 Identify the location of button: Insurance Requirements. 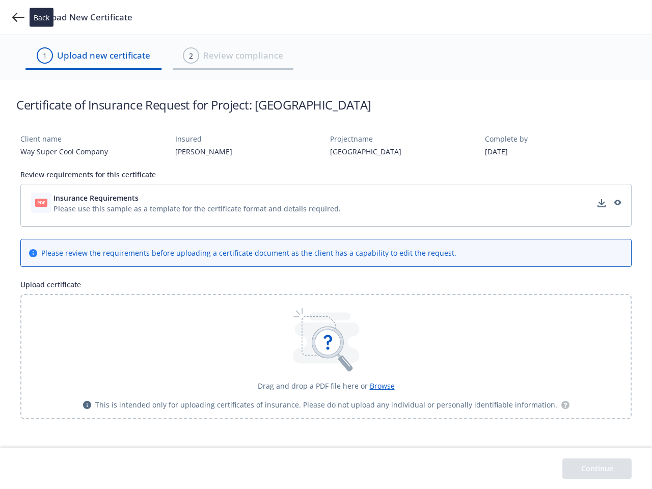
(197, 198).